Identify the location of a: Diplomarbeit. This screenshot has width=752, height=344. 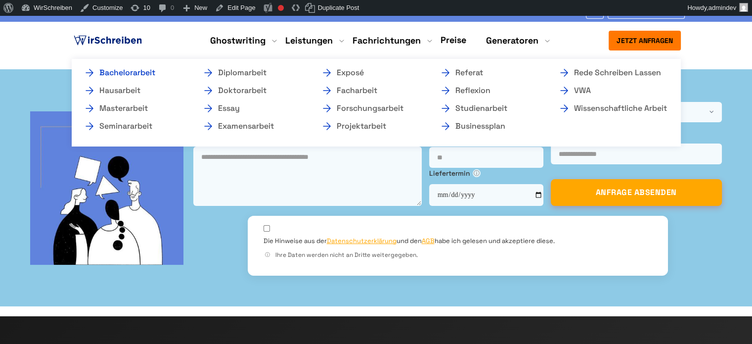
(252, 73).